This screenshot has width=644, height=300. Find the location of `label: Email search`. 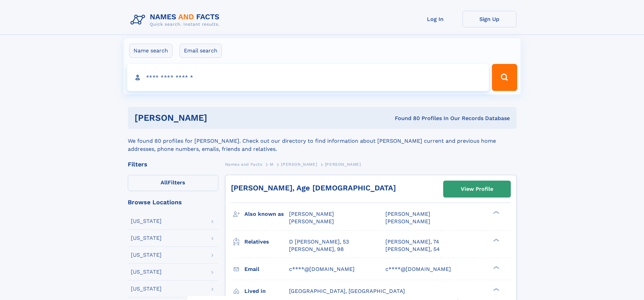

label: Email search is located at coordinates (200, 51).